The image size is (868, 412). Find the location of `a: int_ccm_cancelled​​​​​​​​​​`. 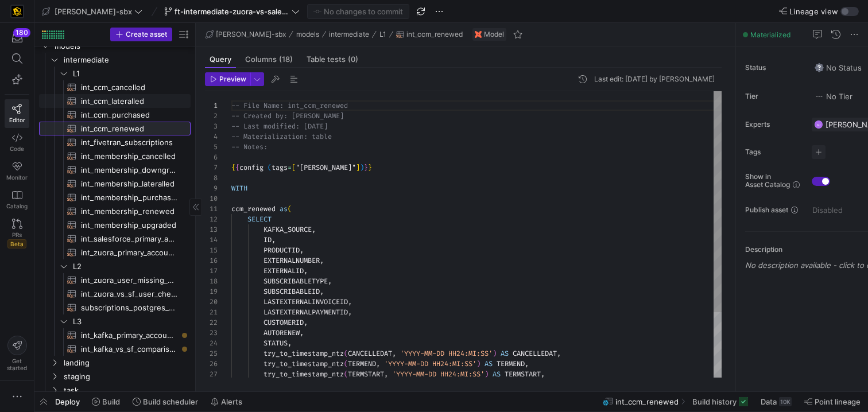

a: int_ccm_cancelled​​​​​​​​​​ is located at coordinates (115, 87).